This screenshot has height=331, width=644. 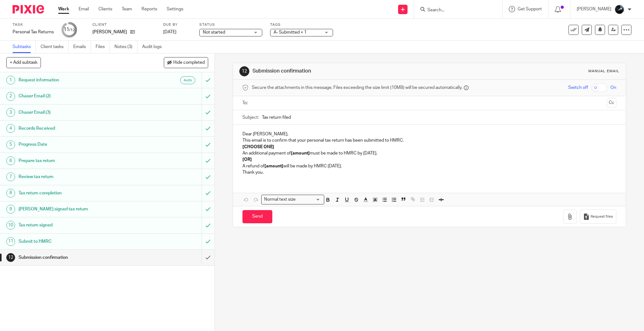 What do you see at coordinates (280, 200) in the screenshot?
I see `span: Normal text size` at bounding box center [280, 200].